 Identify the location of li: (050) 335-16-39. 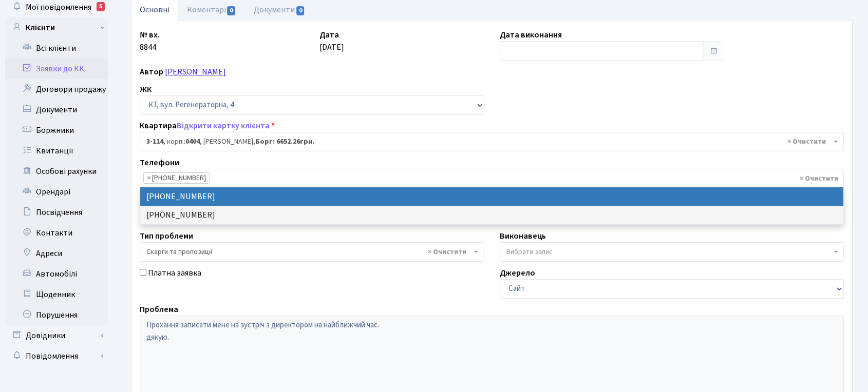
(176, 178).